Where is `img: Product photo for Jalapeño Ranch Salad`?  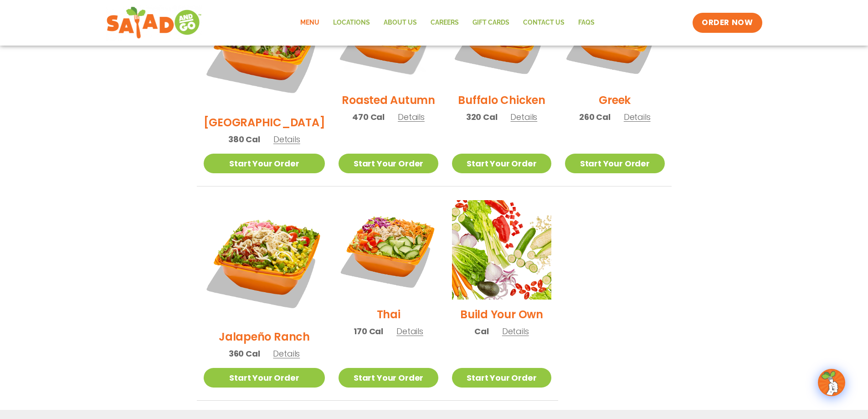
img: Product photo for Jalapeño Ranch Salad is located at coordinates (264, 261).